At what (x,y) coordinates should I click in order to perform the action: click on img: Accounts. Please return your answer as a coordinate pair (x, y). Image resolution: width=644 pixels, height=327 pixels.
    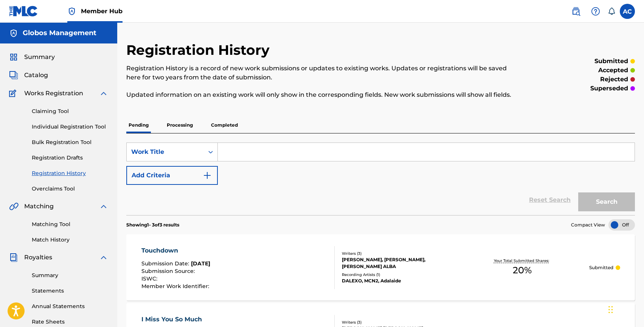
    Looking at the image, I should click on (14, 33).